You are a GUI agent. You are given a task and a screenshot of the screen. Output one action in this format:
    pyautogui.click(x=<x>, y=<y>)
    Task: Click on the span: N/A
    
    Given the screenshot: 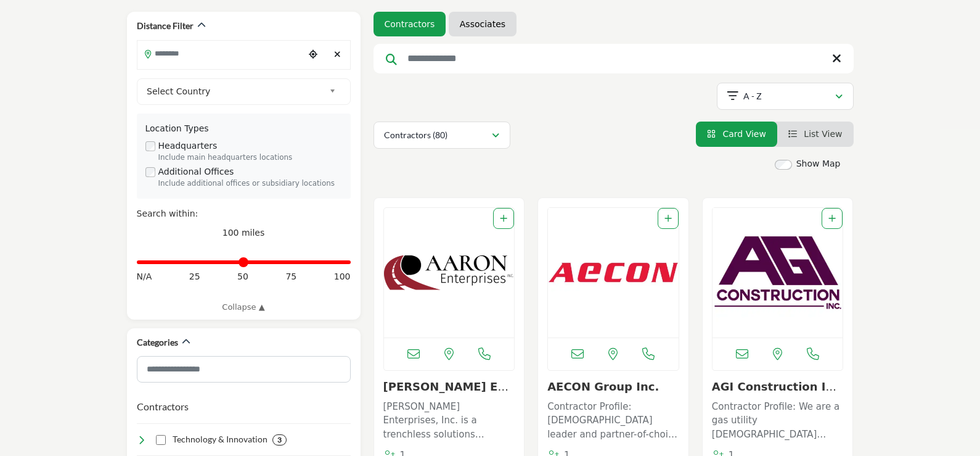 What is the action you would take?
    pyautogui.click(x=144, y=277)
    